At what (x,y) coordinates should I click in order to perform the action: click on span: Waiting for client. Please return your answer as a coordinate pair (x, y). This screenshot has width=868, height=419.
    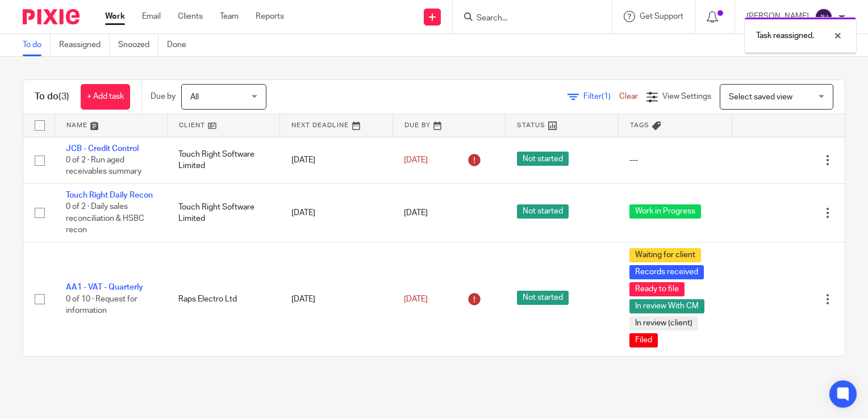
    Looking at the image, I should click on (665, 255).